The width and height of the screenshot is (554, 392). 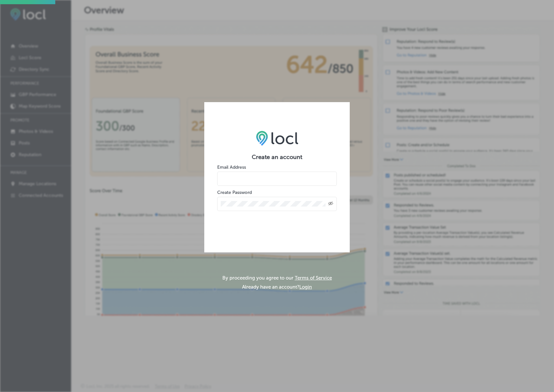 I want to click on p: By proceeding you agree to our, so click(x=277, y=278).